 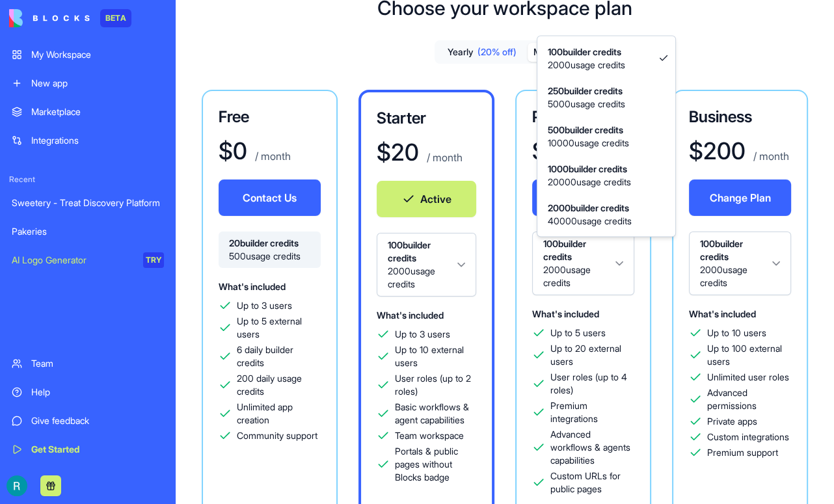 What do you see at coordinates (586, 104) in the screenshot?
I see `span: 5000 usage credits` at bounding box center [586, 104].